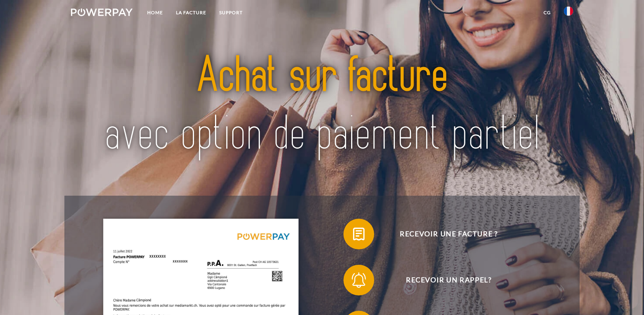 The image size is (644, 315). I want to click on span: Recevoir un rappel?, so click(448, 280).